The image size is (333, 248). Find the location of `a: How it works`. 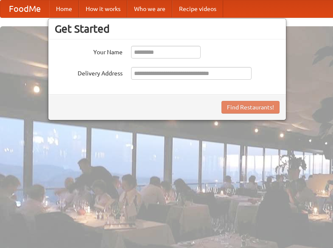

a: How it works is located at coordinates (103, 9).